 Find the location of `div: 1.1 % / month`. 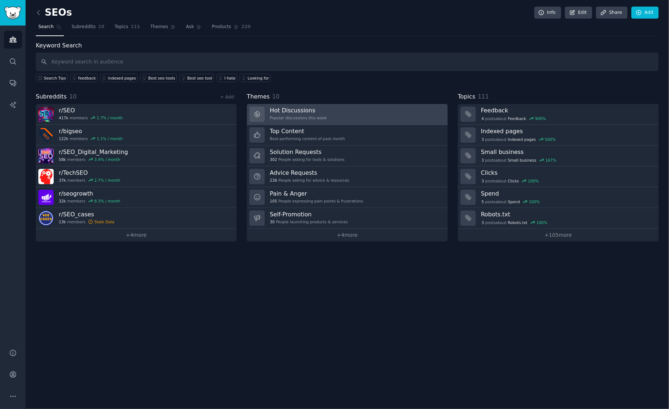

div: 1.1 % / month is located at coordinates (109, 139).